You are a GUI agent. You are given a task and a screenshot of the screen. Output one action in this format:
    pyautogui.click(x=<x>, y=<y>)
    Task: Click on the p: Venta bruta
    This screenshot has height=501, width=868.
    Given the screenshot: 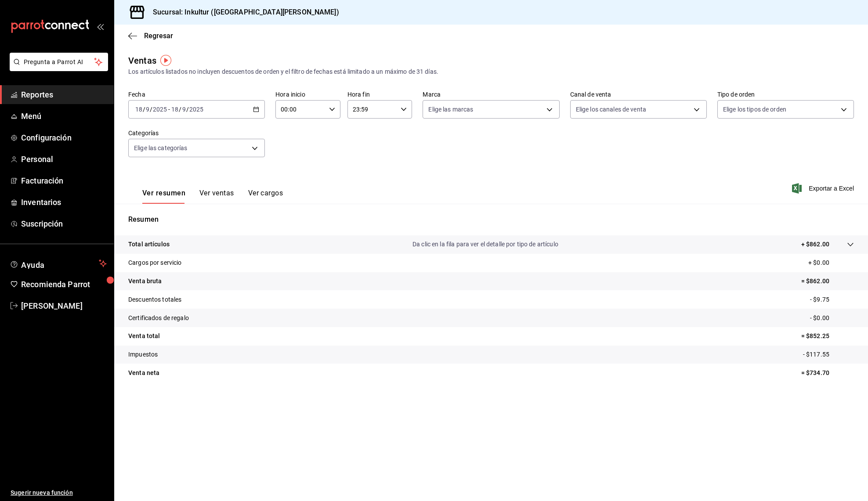 What is the action you would take?
    pyautogui.click(x=145, y=281)
    